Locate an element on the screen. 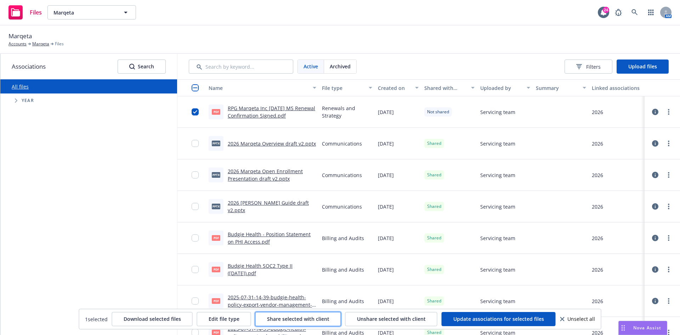 The image size is (680, 335). button: Uploaded by is located at coordinates (505, 88).